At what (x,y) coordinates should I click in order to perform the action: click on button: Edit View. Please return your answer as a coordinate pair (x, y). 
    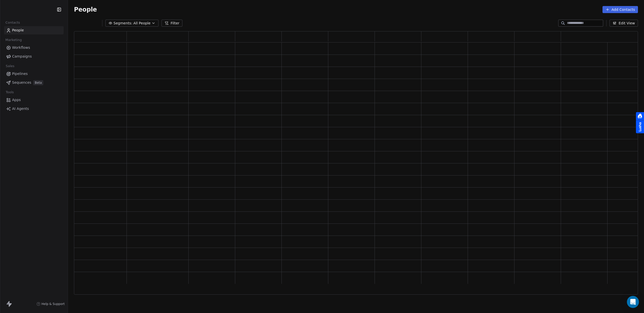
    Looking at the image, I should click on (623, 23).